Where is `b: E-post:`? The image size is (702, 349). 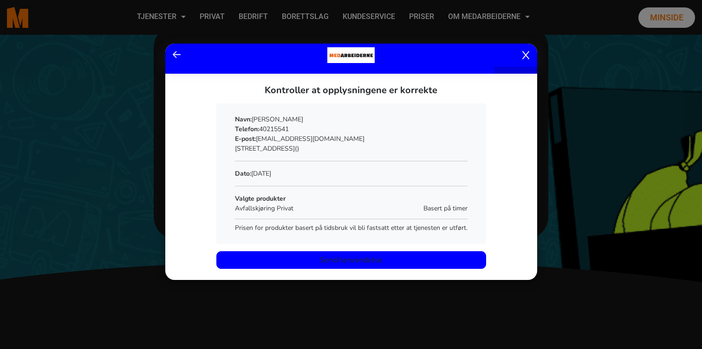 b: E-post: is located at coordinates (245, 139).